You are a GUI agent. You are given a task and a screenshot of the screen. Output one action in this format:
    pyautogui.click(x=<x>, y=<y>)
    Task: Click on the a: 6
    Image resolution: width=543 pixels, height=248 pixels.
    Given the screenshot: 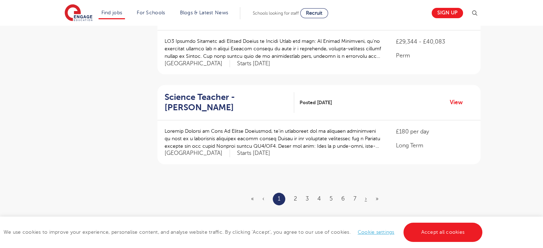 What is the action you would take?
    pyautogui.click(x=343, y=199)
    